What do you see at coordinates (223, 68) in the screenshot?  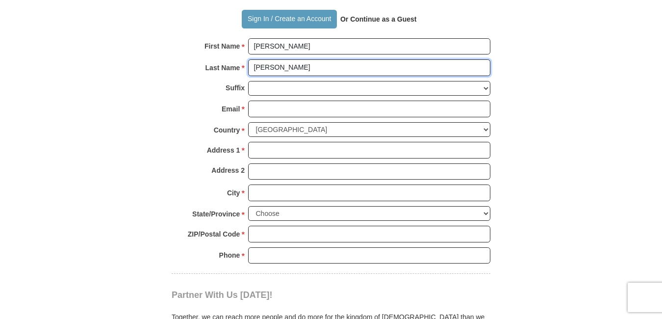 I see `strong: Last Name` at bounding box center [223, 68].